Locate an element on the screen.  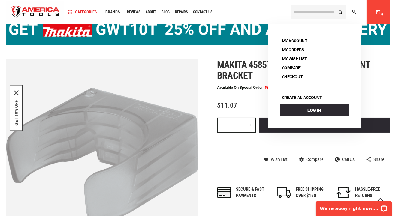
img: America Tools is located at coordinates (35, 12).